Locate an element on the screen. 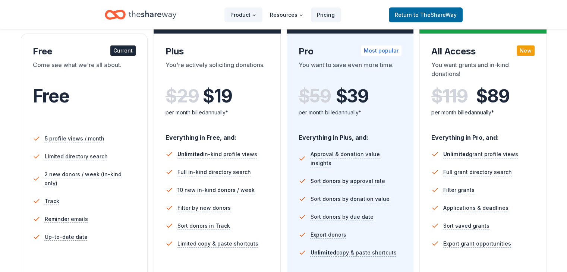 This screenshot has width=567, height=272. div: New is located at coordinates (526, 51).